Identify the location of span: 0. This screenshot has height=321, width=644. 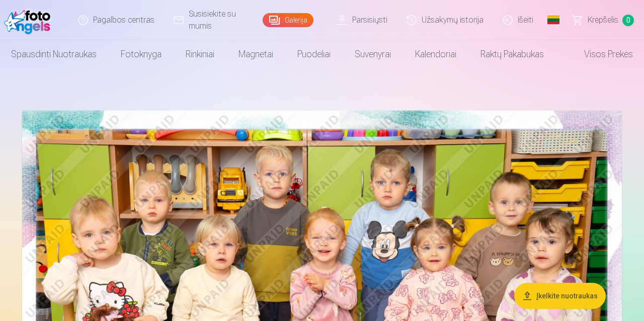
(628, 20).